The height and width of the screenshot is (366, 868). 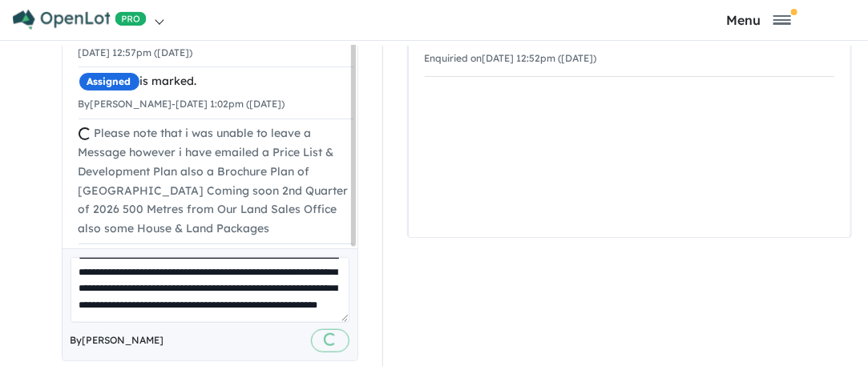 What do you see at coordinates (213, 180) in the screenshot?
I see `span: Please note that i was unable to leave a Message however i have emailed a Price List & Developmen...` at bounding box center [213, 180].